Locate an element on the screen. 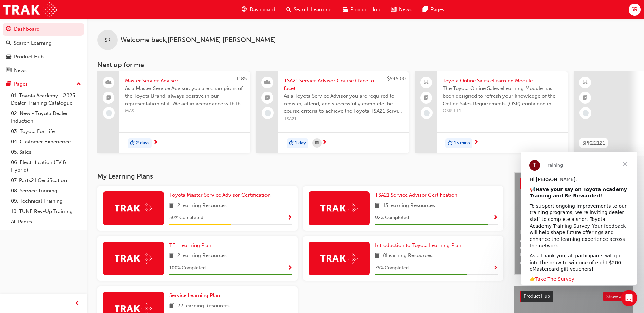 The width and height of the screenshot is (644, 313). span: 1185 is located at coordinates (242, 79).